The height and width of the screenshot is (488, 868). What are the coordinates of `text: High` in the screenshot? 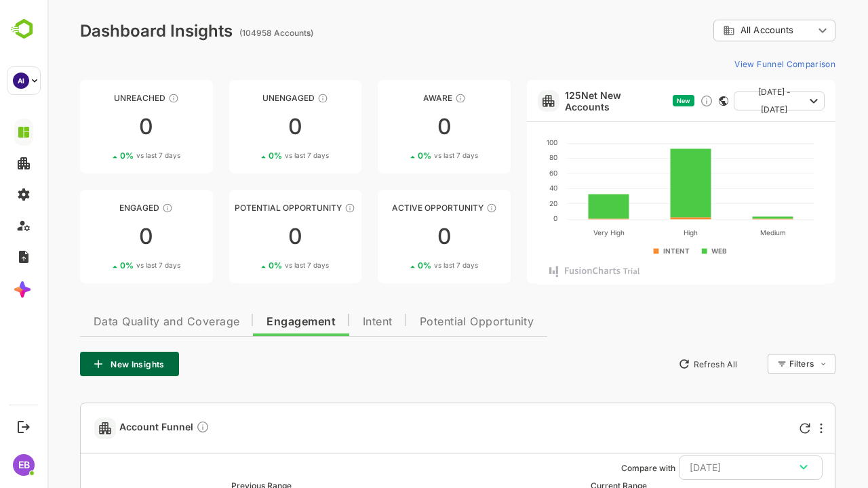 It's located at (643, 233).